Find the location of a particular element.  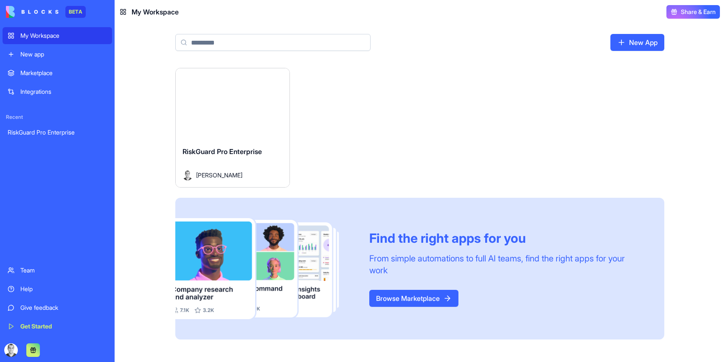

span: RiskGuard Pro Enterprise is located at coordinates (222, 151).